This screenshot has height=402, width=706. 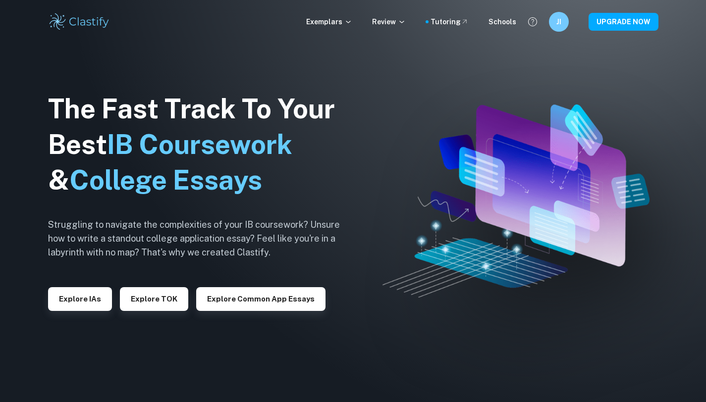 What do you see at coordinates (154, 299) in the screenshot?
I see `button: Explore TOK` at bounding box center [154, 299].